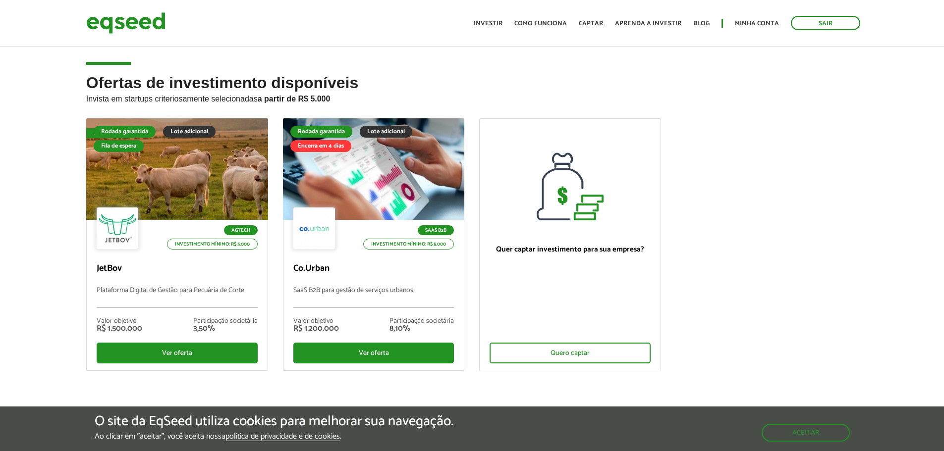  What do you see at coordinates (472, 98) in the screenshot?
I see `p: Invista em startups criteriosamente selecionadas` at bounding box center [472, 98].